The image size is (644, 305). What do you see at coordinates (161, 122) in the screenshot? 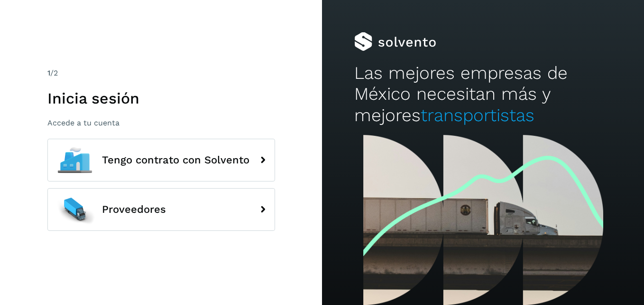
I see `p: Accede a tu cuenta` at bounding box center [161, 122].